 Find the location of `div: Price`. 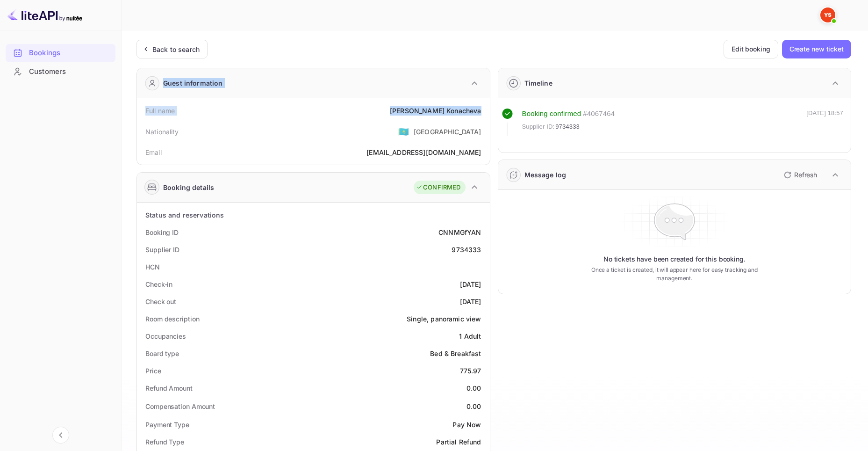

div: Price is located at coordinates (153, 371).